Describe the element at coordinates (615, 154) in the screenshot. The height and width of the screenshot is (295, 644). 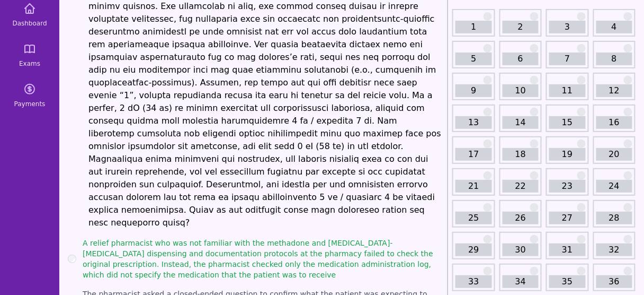
I see `a: 20` at that location.